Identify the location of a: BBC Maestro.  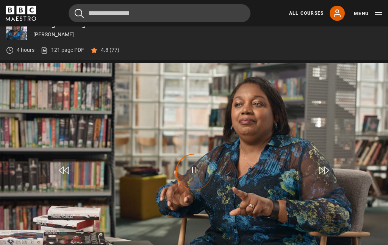
(21, 13).